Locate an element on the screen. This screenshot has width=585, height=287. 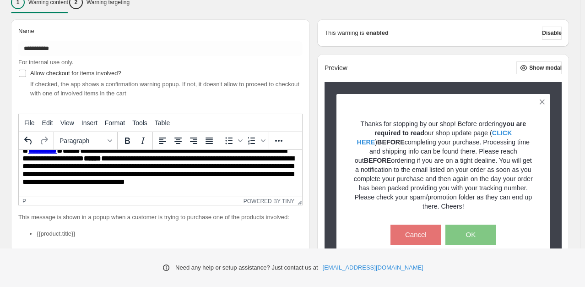
strong: CLICK HERE is located at coordinates (434, 137).